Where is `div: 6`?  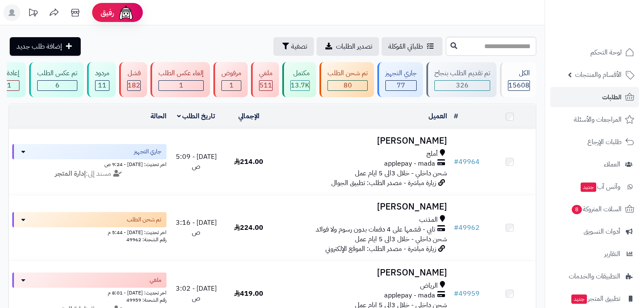
div: 6 is located at coordinates (57, 85).